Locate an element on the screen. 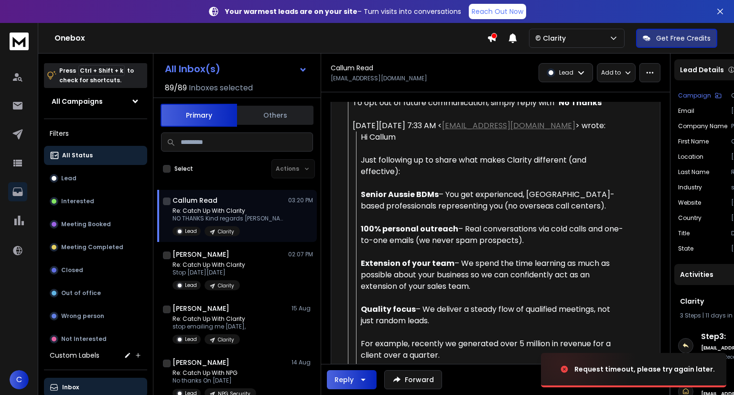 Image resolution: width=734 pixels, height=395 pixels. p: Press to check for shortcuts. is located at coordinates (96, 75).